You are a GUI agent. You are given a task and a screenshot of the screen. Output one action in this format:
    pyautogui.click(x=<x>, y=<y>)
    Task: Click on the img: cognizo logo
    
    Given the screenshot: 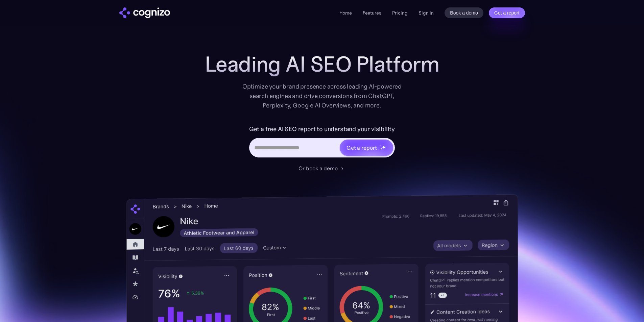 What is the action you would take?
    pyautogui.click(x=144, y=13)
    